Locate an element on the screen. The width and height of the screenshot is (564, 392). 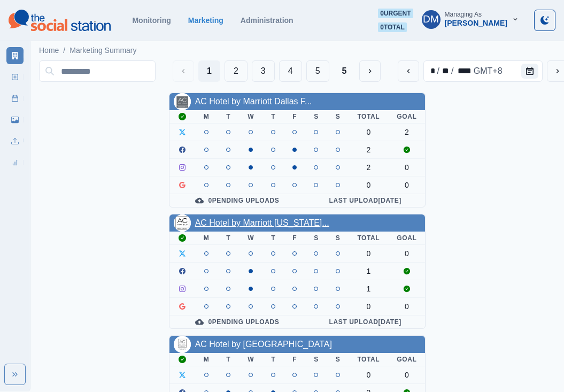
a: Home is located at coordinates (49, 50).